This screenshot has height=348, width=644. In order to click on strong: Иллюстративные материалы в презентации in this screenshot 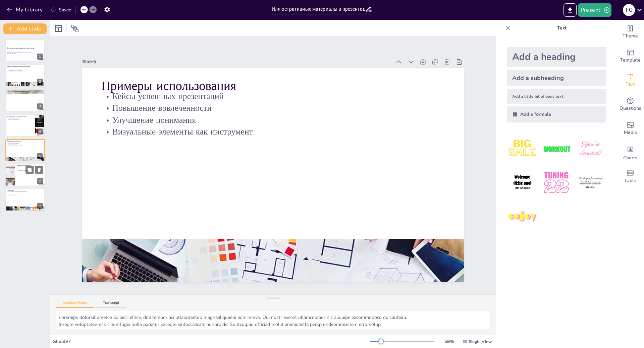, I will do `click(21, 48)`.